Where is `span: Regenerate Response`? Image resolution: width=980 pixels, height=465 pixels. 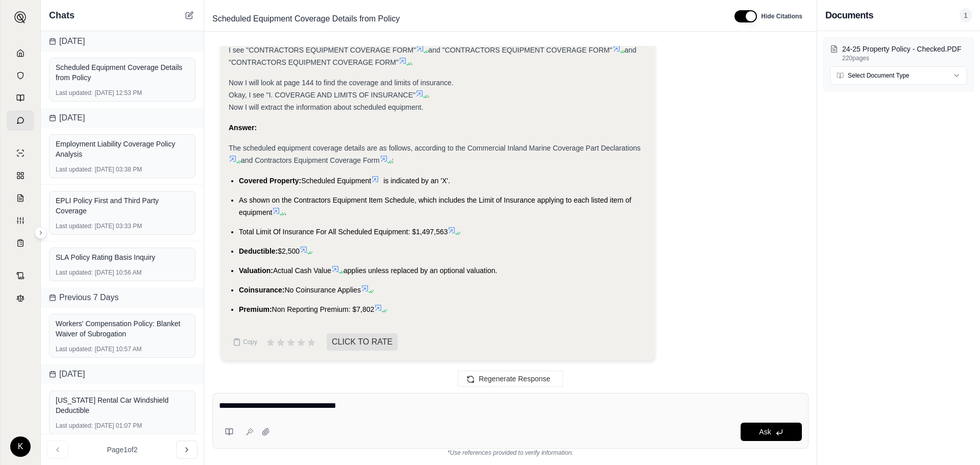 span: Regenerate Response is located at coordinates (514, 379).